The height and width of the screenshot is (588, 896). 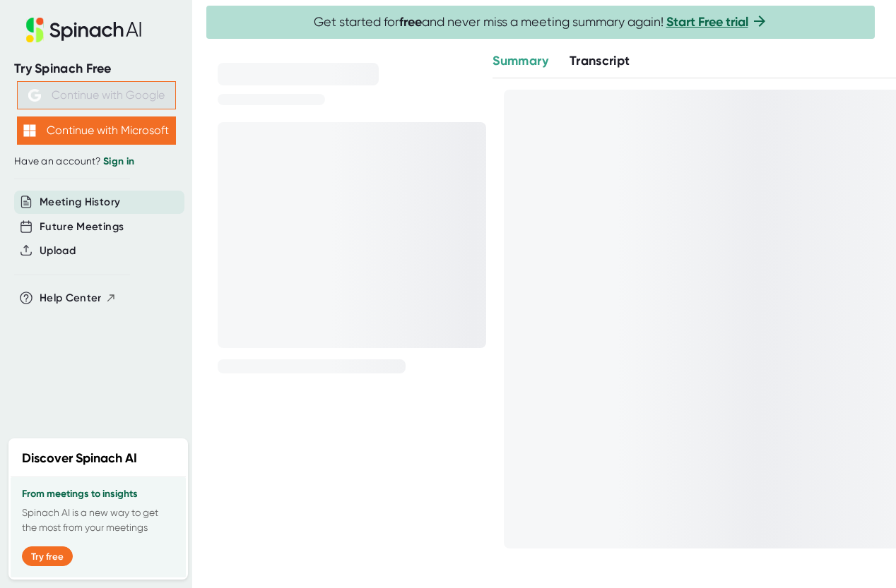 What do you see at coordinates (47, 556) in the screenshot?
I see `button: Try free` at bounding box center [47, 556].